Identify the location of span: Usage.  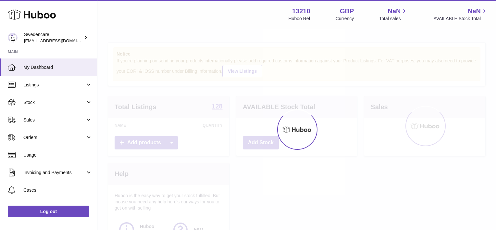
(58, 155).